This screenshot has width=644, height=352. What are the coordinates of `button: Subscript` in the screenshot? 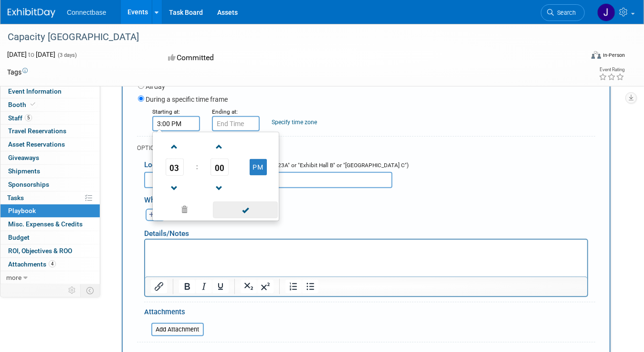 It's located at (249, 286).